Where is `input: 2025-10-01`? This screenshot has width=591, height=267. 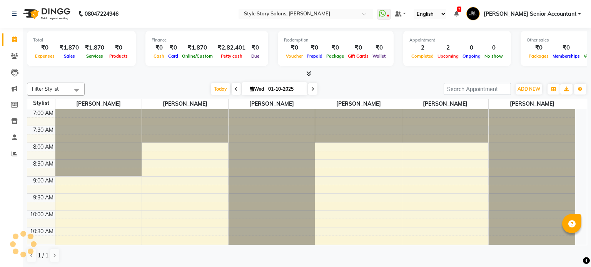 input: 2025-10-01 is located at coordinates (285, 89).